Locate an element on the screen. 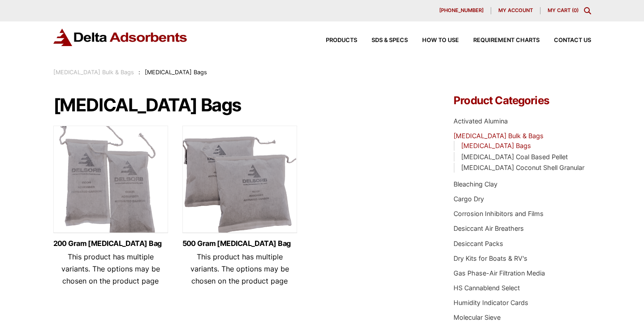 The height and width of the screenshot is (322, 644). a: Cargo Dry is located at coordinates (469, 199).